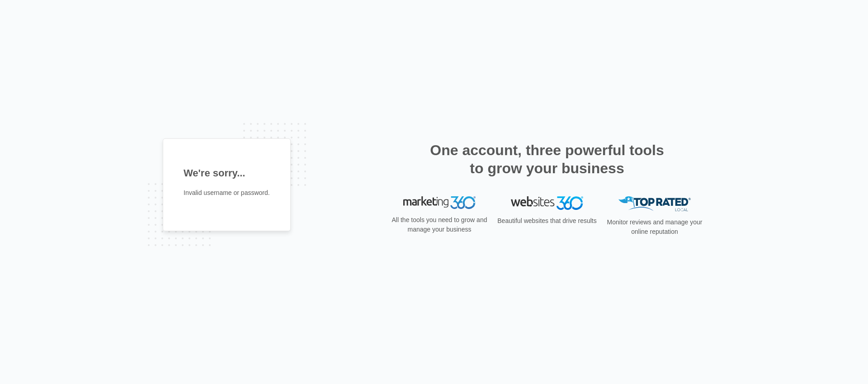 Image resolution: width=868 pixels, height=384 pixels. Describe the element at coordinates (547, 160) in the screenshot. I see `h2: One account, three powerful tools to grow your business` at that location.